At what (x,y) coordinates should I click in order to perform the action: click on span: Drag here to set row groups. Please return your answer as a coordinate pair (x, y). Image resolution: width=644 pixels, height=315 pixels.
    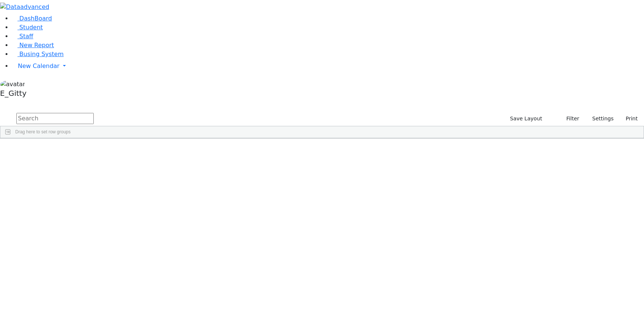
    Looking at the image, I should click on (43, 132).